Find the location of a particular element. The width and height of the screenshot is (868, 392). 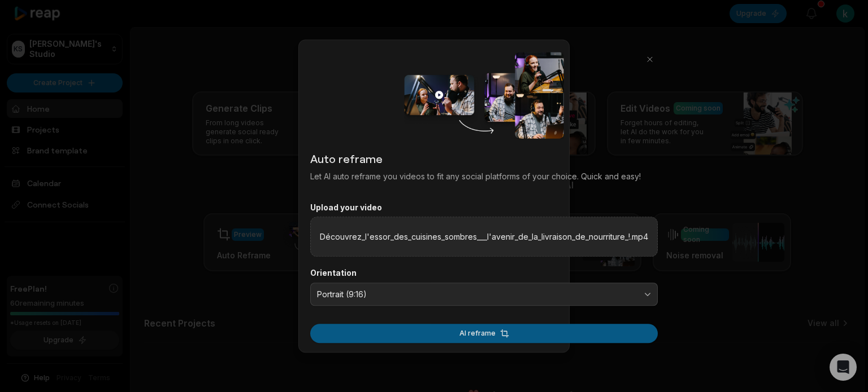

span: Portrait (9:16) is located at coordinates (476, 295).